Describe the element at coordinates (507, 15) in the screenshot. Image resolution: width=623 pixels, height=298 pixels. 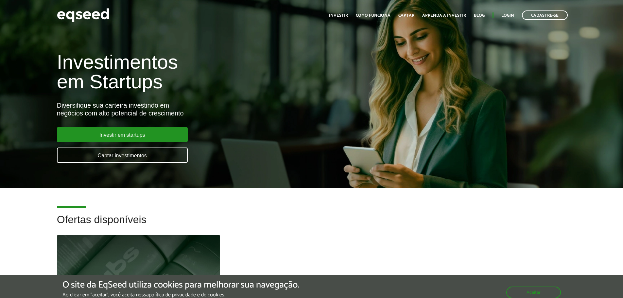
I see `a: Login` at that location.